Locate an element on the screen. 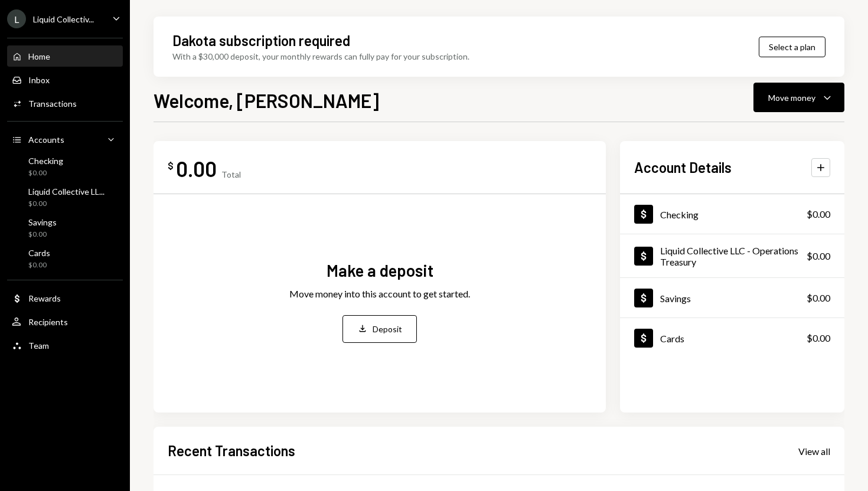 This screenshot has height=491, width=868. div: 0.00 is located at coordinates (196, 168).